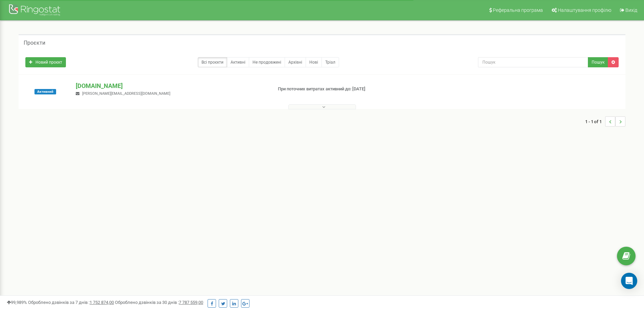 The height and width of the screenshot is (311, 644). What do you see at coordinates (595, 121) in the screenshot?
I see `span: 1 - 1 of 1` at bounding box center [595, 121].